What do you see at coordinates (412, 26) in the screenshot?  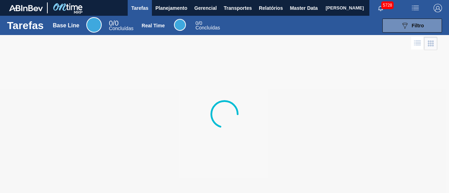 I see `button: Filtro` at bounding box center [412, 26].